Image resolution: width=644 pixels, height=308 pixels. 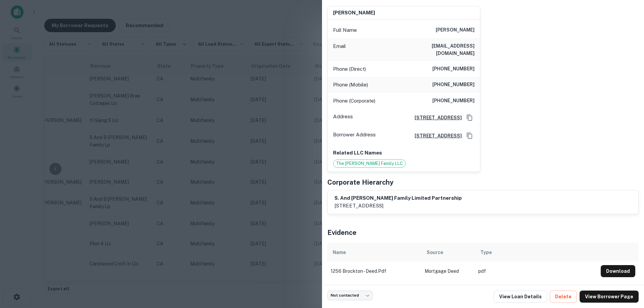 I want to click on div: scrollable content, so click(x=483, y=262).